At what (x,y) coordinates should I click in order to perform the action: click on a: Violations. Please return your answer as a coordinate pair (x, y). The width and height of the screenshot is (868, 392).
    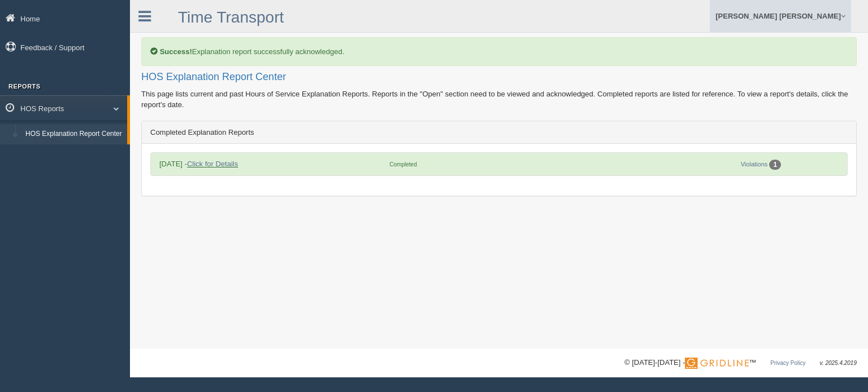
    Looking at the image, I should click on (754, 164).